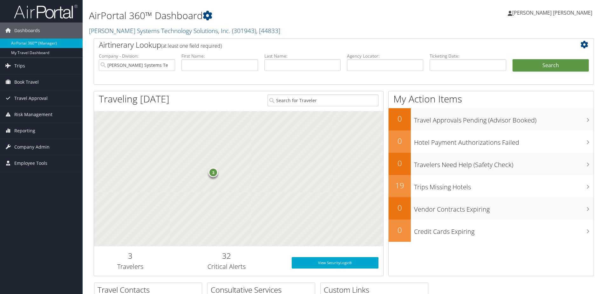 The height and width of the screenshot is (294, 605). What do you see at coordinates (504, 208) in the screenshot?
I see `h3: Vendor Contracts Expiring` at bounding box center [504, 208].